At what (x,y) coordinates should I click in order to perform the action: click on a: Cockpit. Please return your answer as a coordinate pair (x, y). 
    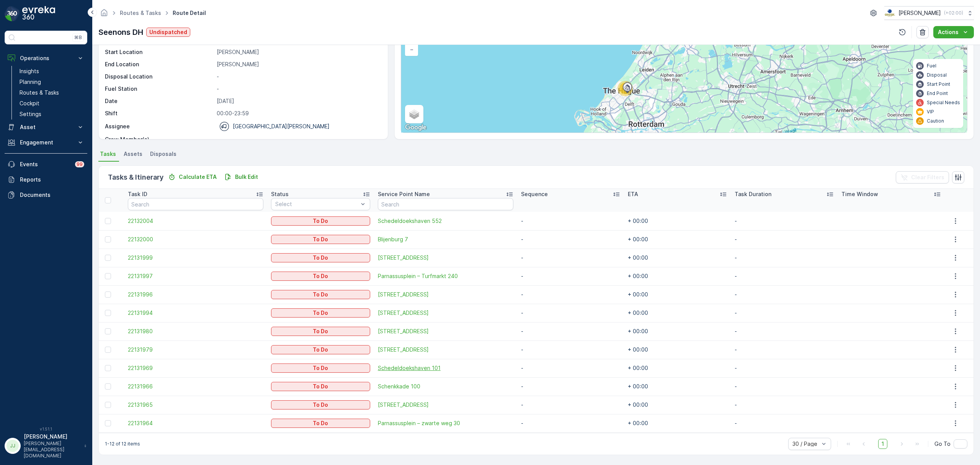
    Looking at the image, I should click on (52, 103).